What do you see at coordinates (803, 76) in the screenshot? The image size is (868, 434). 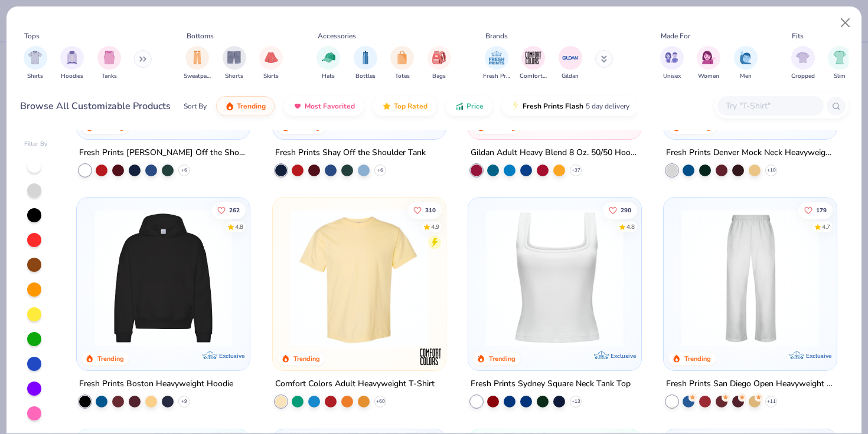 I see `span: Cropped` at bounding box center [803, 76].